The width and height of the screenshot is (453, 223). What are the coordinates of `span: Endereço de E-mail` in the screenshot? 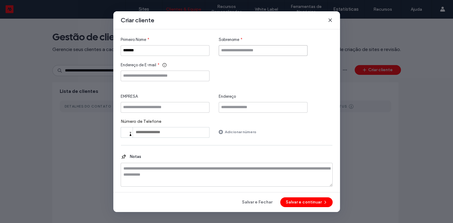 It's located at (138, 65).